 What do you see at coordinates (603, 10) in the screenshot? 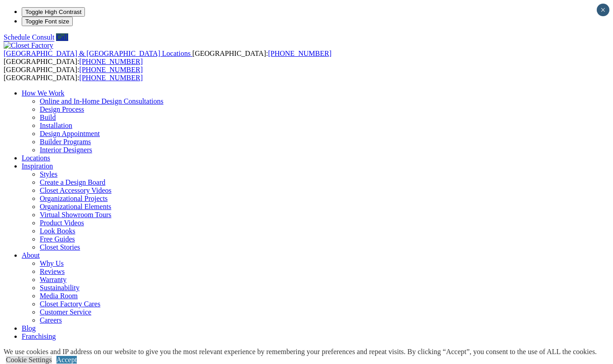
I see `button: Close` at bounding box center [603, 10].